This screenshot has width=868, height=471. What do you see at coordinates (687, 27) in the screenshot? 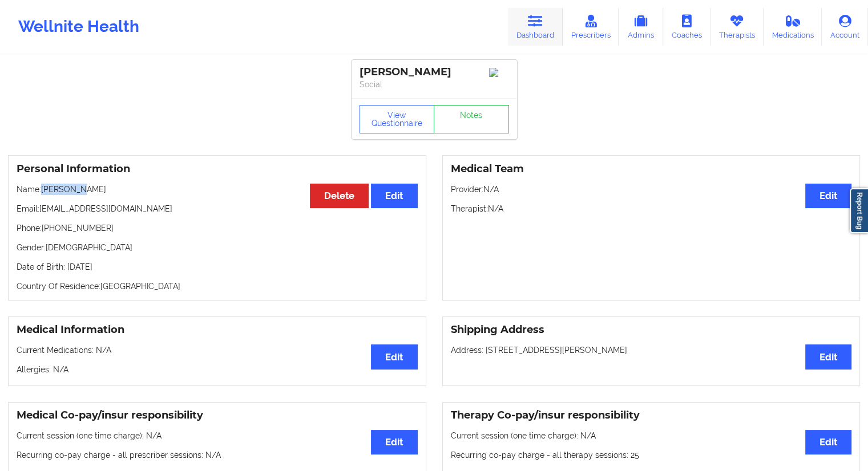
I see `a: Coaches` at bounding box center [687, 27].